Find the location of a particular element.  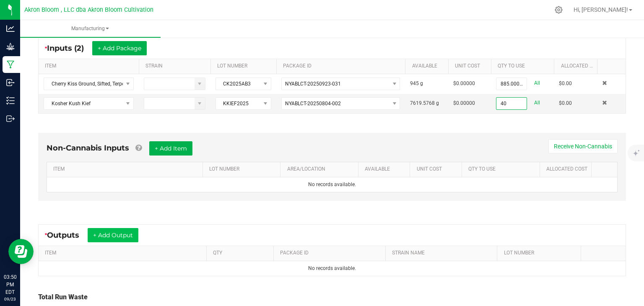

button: + Add Item is located at coordinates (171, 148).